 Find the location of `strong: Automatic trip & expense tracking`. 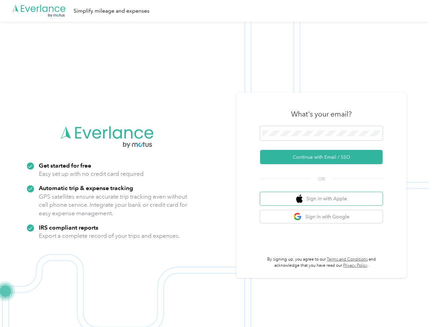

strong: Automatic trip & expense tracking is located at coordinates (86, 188).